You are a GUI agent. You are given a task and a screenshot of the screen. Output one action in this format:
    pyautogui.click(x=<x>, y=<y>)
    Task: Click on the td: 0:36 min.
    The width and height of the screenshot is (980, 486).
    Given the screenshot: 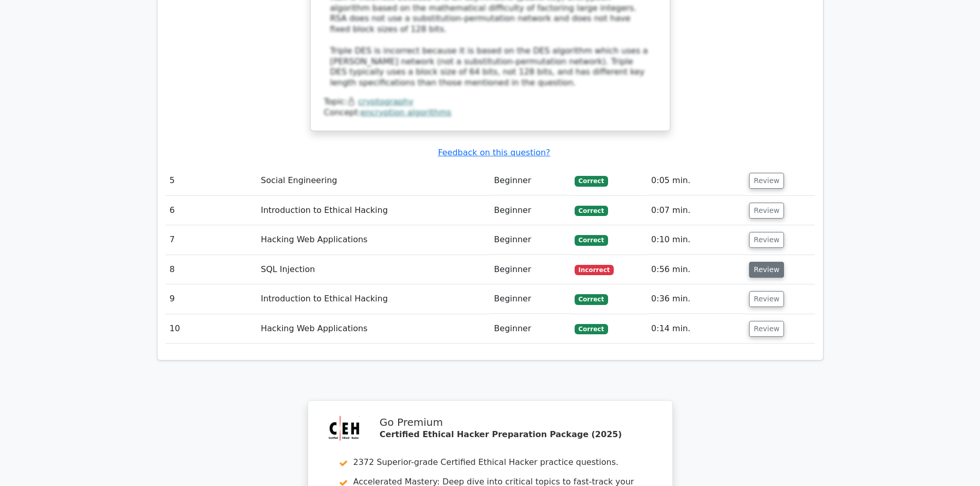 What is the action you would take?
    pyautogui.click(x=696, y=299)
    